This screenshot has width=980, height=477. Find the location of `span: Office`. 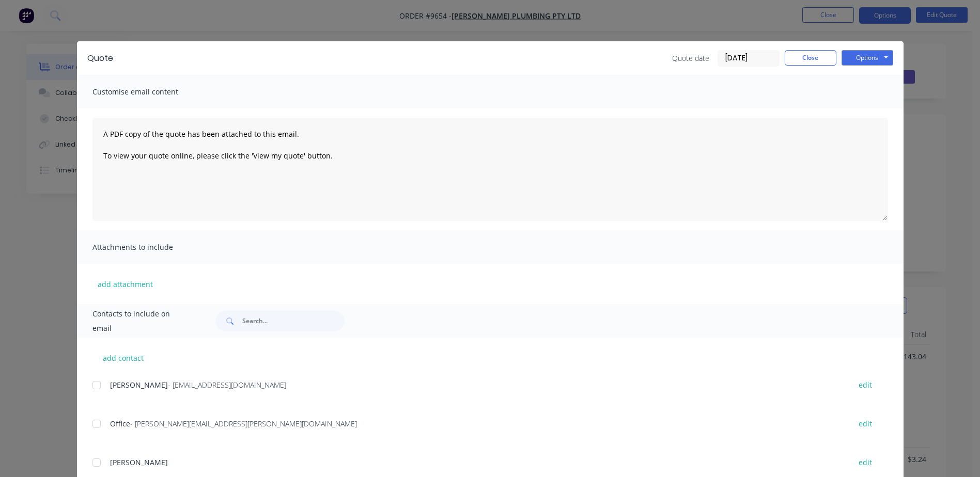

span: Office is located at coordinates (120, 424).